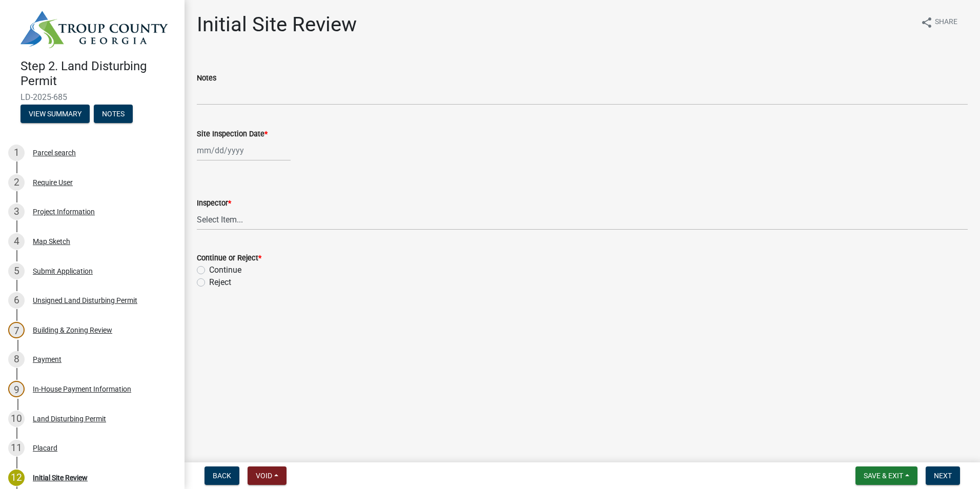 The width and height of the screenshot is (980, 489). What do you see at coordinates (16, 242) in the screenshot?
I see `div: 4` at bounding box center [16, 242].